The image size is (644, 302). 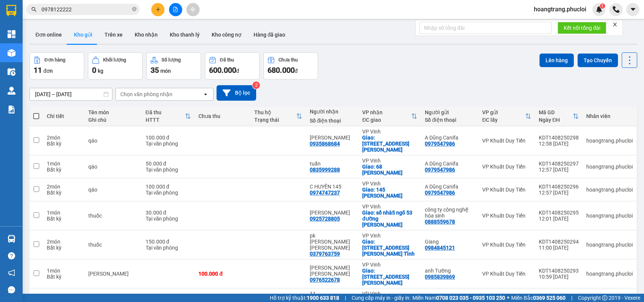 I want to click on span: plus, so click(x=158, y=9).